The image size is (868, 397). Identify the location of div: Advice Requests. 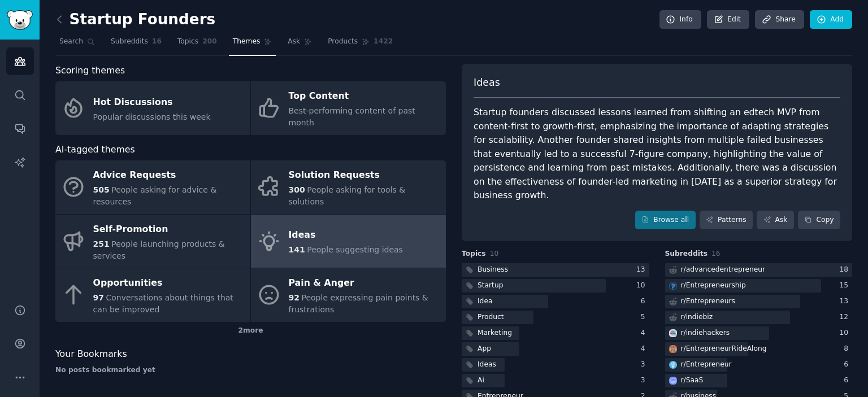
(169, 176).